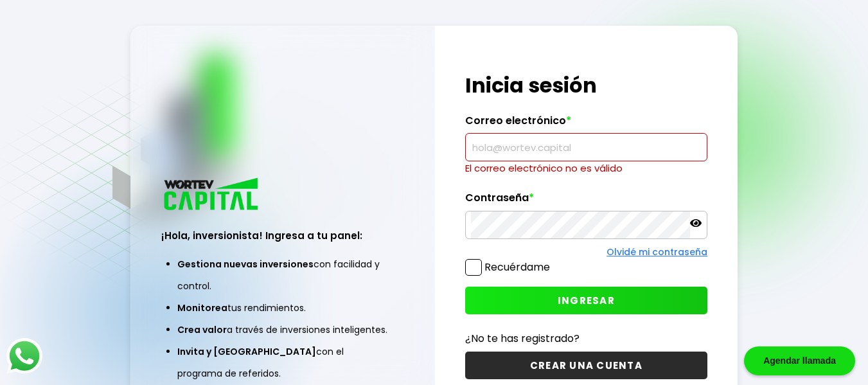 This screenshot has width=868, height=385. Describe the element at coordinates (586, 338) in the screenshot. I see `p: ¿No te has registrado?` at that location.